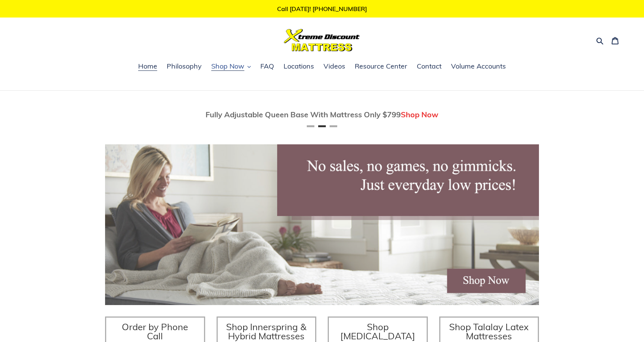  What do you see at coordinates (267, 67) in the screenshot?
I see `a: FAQ` at bounding box center [267, 67].